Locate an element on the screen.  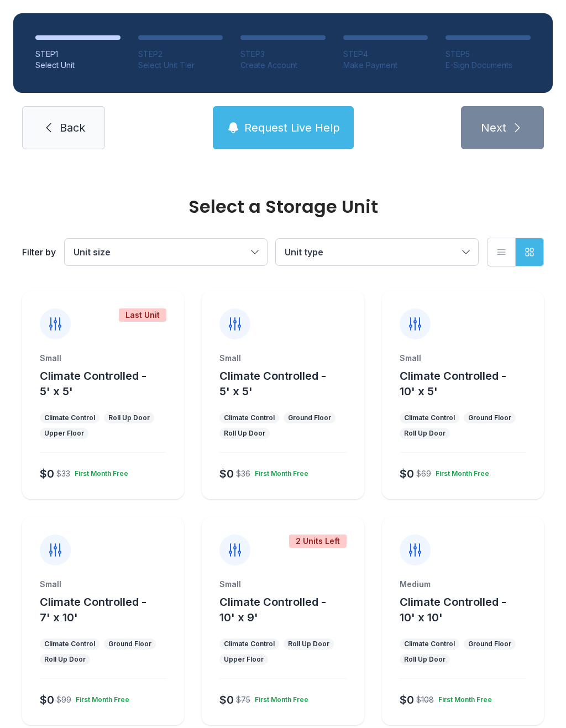
button: Unit type is located at coordinates (377, 252).